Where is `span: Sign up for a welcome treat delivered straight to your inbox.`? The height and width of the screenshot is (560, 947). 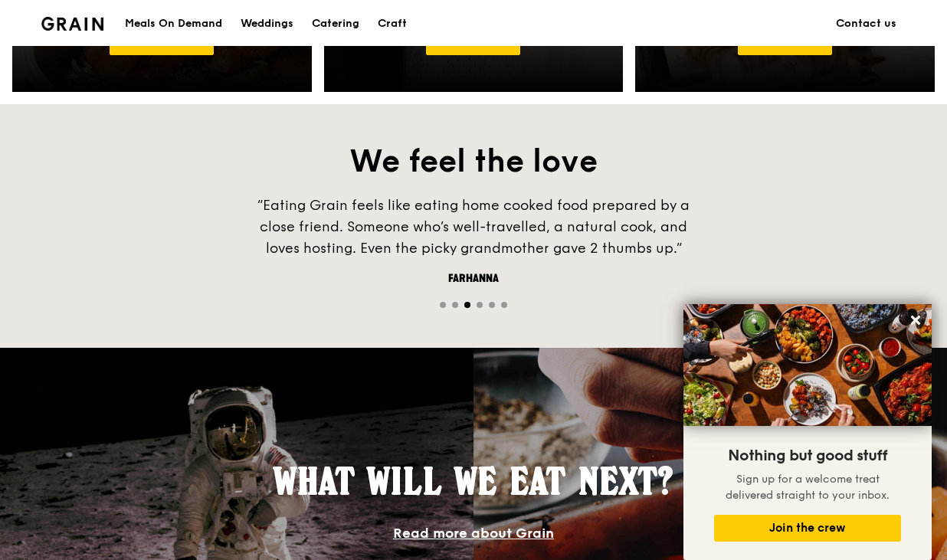 span: Sign up for a welcome treat delivered straight to your inbox. is located at coordinates (808, 487).